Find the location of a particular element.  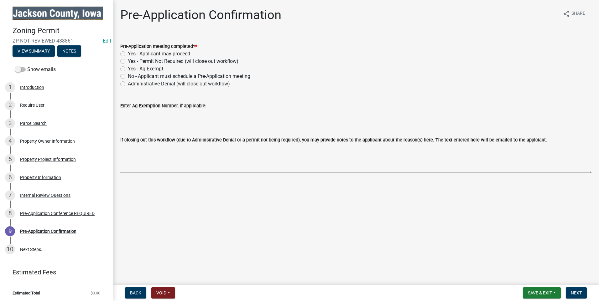

span: ZP-NOT REVIEWED-488861 is located at coordinates (56, 41).